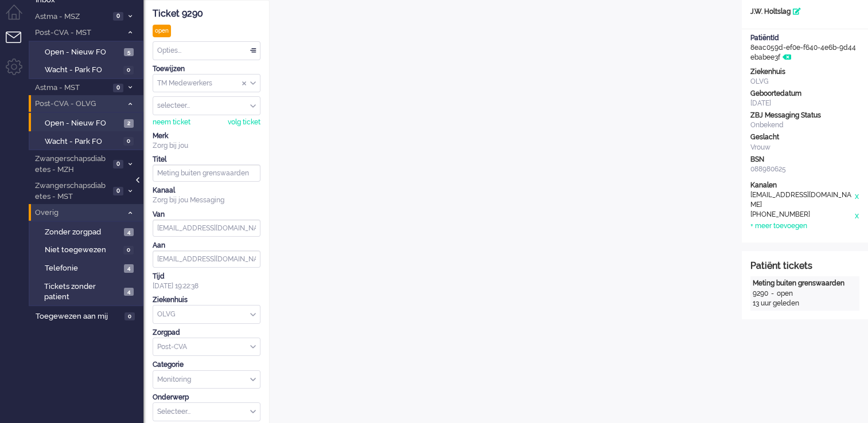 The image size is (868, 423). I want to click on div: Zorg bij jou, so click(207, 145).